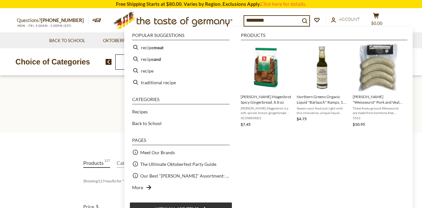 The image size is (422, 208). Describe the element at coordinates (345, 19) in the screenshot. I see `a: Account` at that location.